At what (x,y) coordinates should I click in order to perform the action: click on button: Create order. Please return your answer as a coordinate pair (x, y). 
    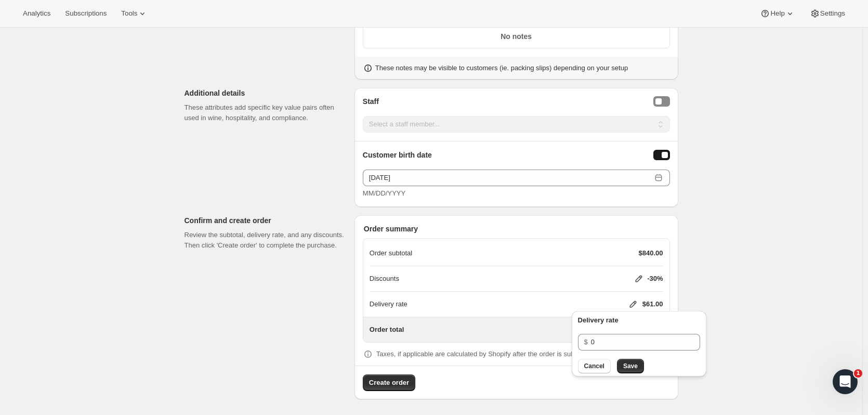
    Looking at the image, I should click on (389, 383).